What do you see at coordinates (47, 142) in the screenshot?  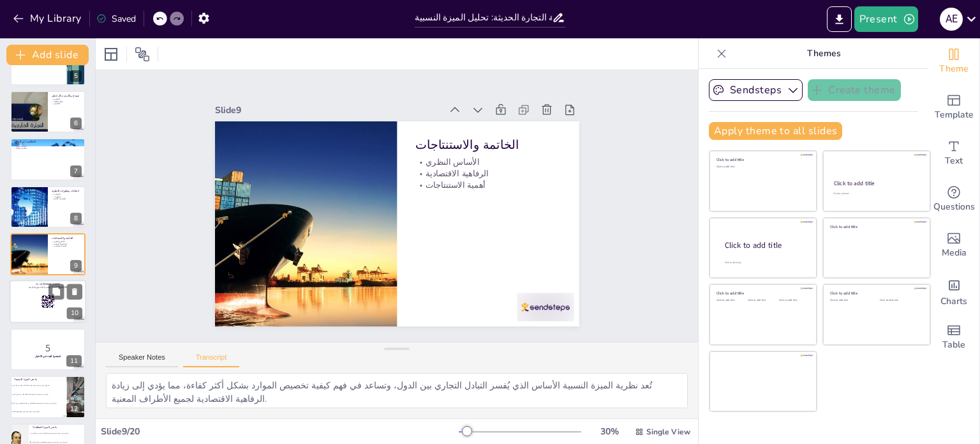 I see `p: المكاسب من التجارة` at bounding box center [47, 142].